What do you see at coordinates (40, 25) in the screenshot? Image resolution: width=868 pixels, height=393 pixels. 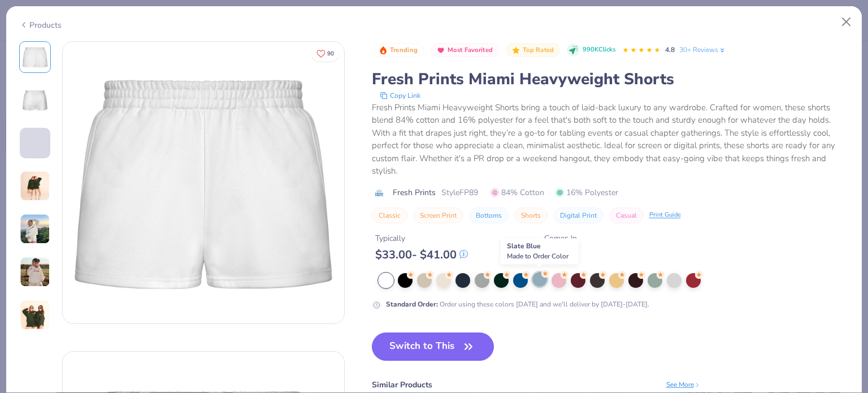 I see `div: Products` at bounding box center [40, 25].